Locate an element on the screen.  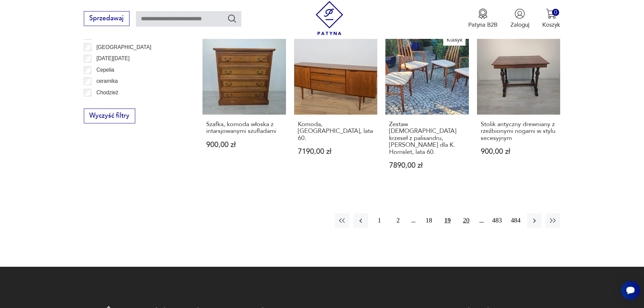
button: 19 is located at coordinates (447, 221).